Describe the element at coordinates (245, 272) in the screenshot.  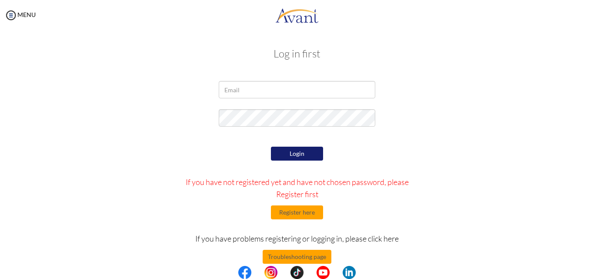
I see `img: fb.png` at that location.